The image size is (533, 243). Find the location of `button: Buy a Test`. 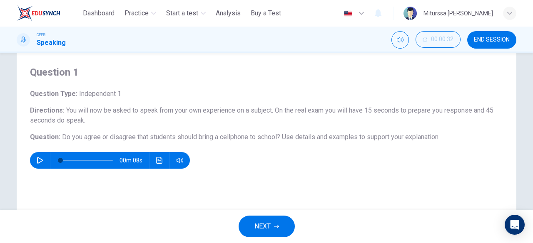

button: Buy a Test is located at coordinates (265, 13).